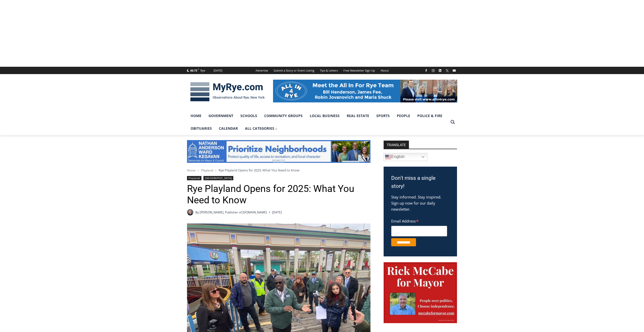 Image resolution: width=644 pixels, height=332 pixels. I want to click on a: Real Estate, so click(358, 116).